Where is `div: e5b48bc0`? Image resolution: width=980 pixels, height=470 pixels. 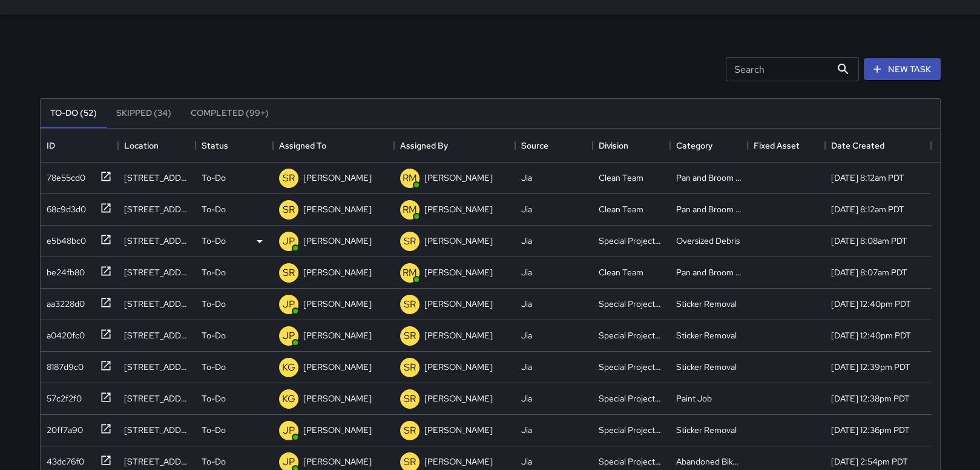 div: e5b48bc0 is located at coordinates (63, 238).